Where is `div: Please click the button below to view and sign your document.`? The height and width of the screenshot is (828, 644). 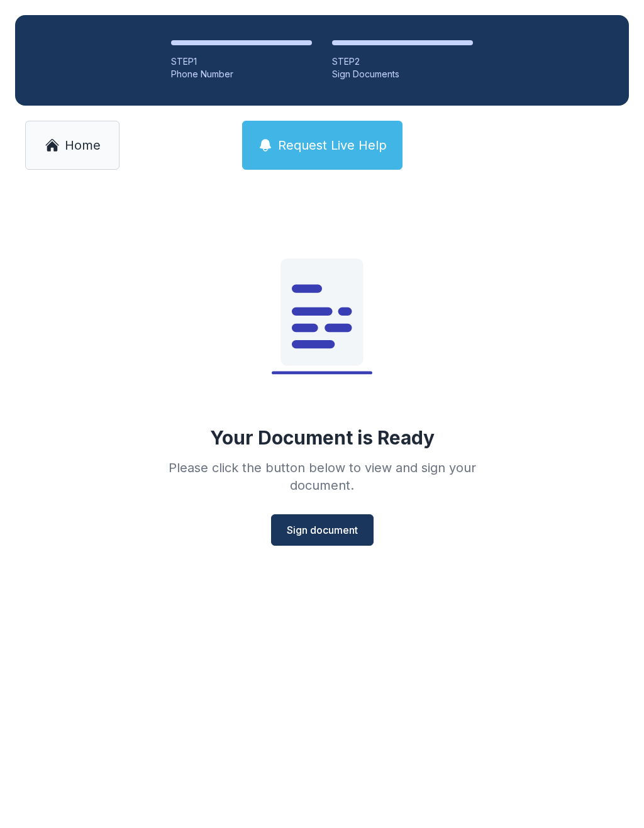
div: Please click the button below to view and sign your document. is located at coordinates (322, 476).